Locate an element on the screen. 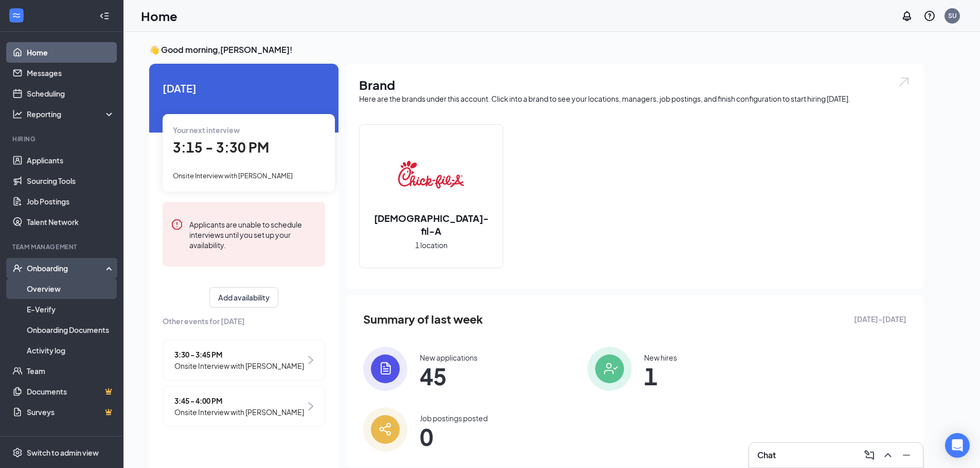  div: Switch to admin view is located at coordinates (63, 453).